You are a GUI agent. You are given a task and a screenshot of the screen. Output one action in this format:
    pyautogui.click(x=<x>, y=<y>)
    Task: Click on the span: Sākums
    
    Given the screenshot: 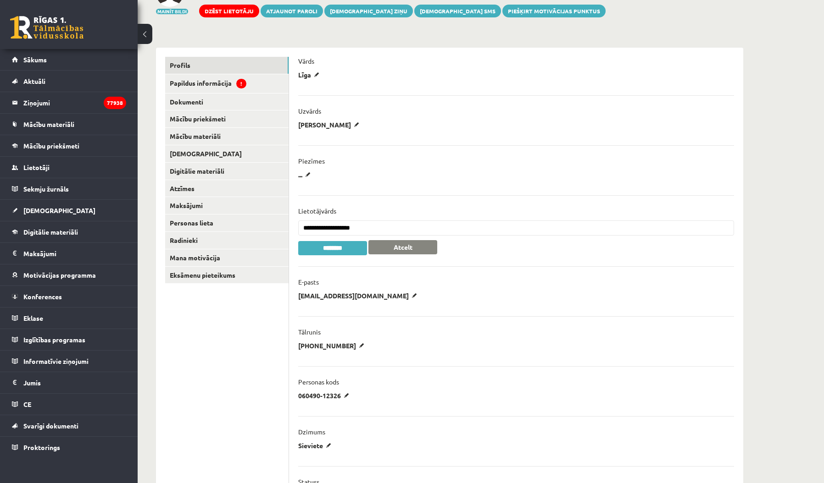 What is the action you would take?
    pyautogui.click(x=35, y=60)
    